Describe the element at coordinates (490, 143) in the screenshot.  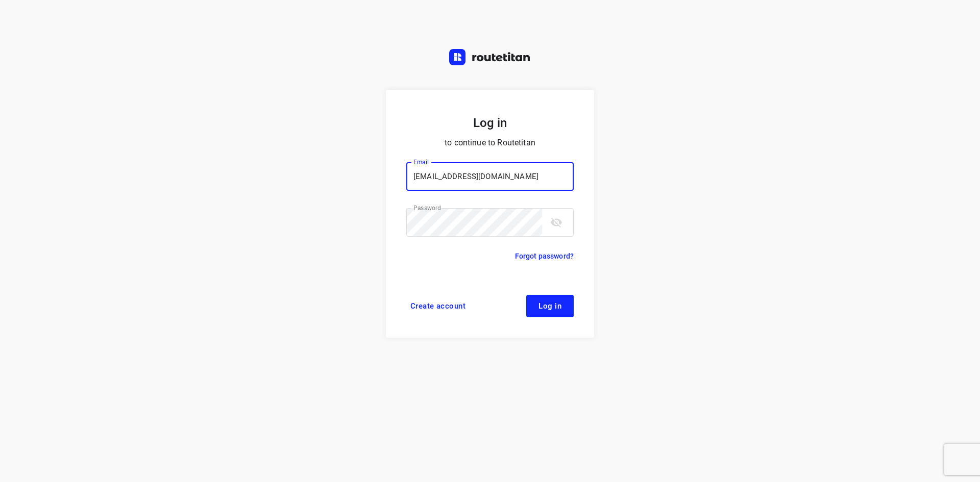
I see `p: to continue to Routetitan` at that location.